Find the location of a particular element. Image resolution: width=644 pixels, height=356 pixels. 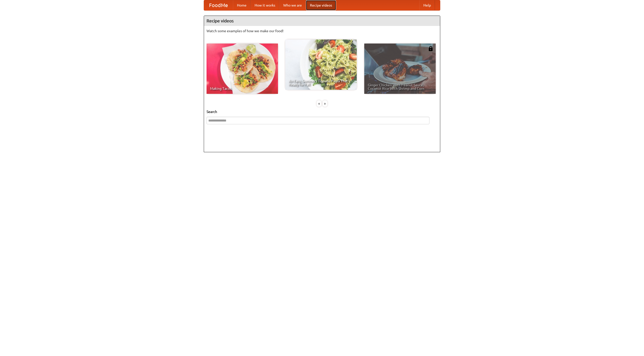

a: Home is located at coordinates (242, 5).